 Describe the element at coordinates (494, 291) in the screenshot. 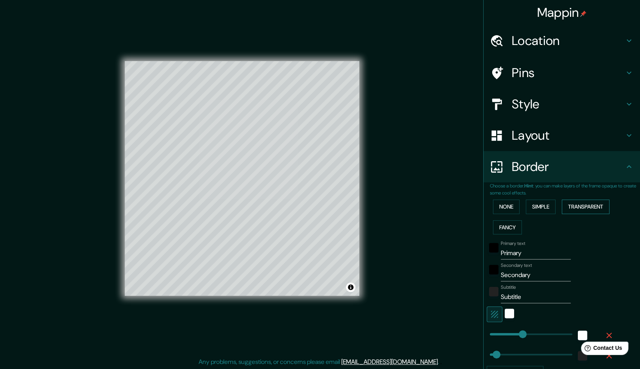

I see `button: color-222222` at that location.